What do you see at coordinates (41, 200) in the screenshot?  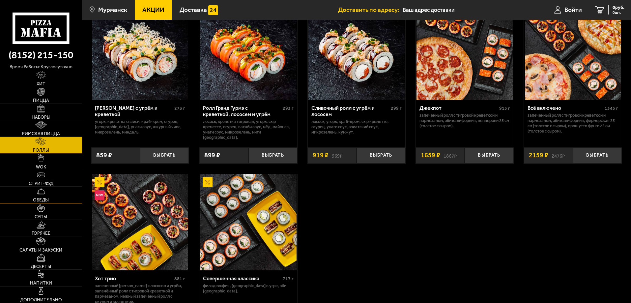 I see `span: Обеды` at bounding box center [41, 200].